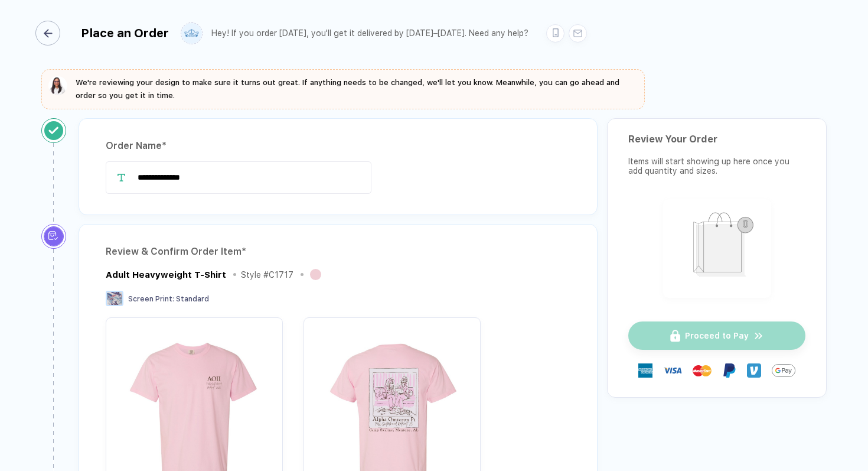  What do you see at coordinates (754, 371) in the screenshot?
I see `img: Venmo` at bounding box center [754, 371].